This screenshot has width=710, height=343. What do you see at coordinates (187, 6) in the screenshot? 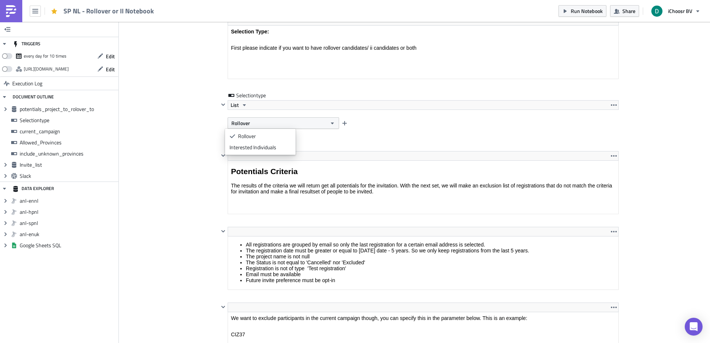
I see `p: (SPNL)` at bounding box center [187, 6].